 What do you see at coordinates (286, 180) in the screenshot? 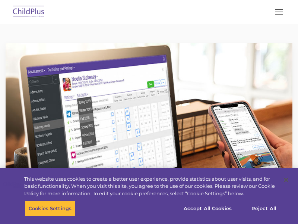
I see `button: Close` at bounding box center [286, 180].